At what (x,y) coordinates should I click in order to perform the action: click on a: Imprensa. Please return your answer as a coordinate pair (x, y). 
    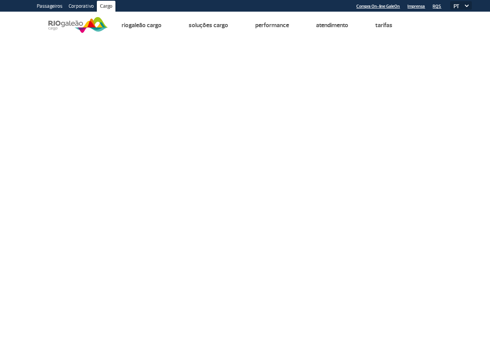
    Looking at the image, I should click on (416, 6).